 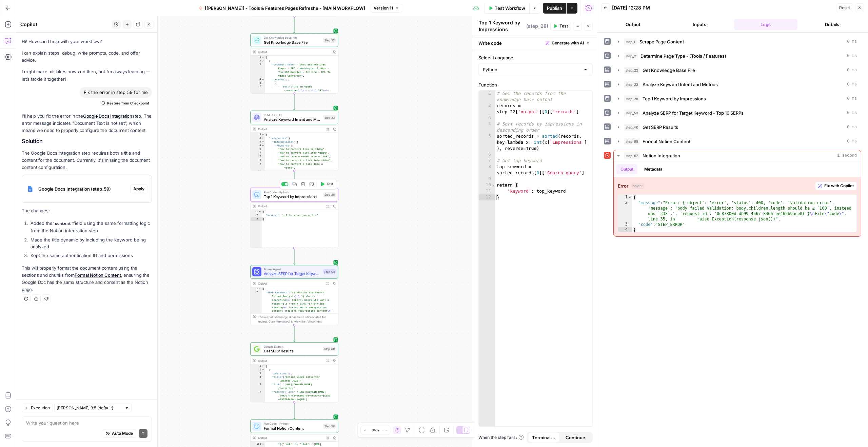 What do you see at coordinates (844, 8) in the screenshot?
I see `button: Reset` at bounding box center [844, 8].